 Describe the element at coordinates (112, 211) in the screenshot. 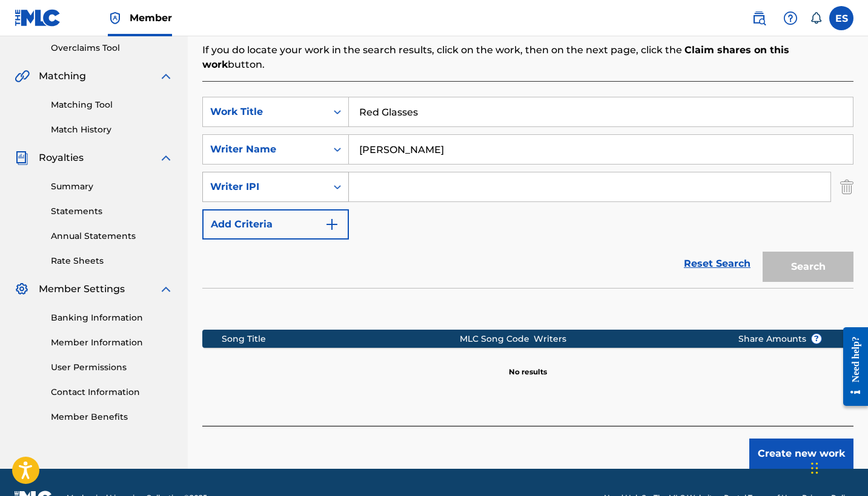

I see `a: Statements` at that location.